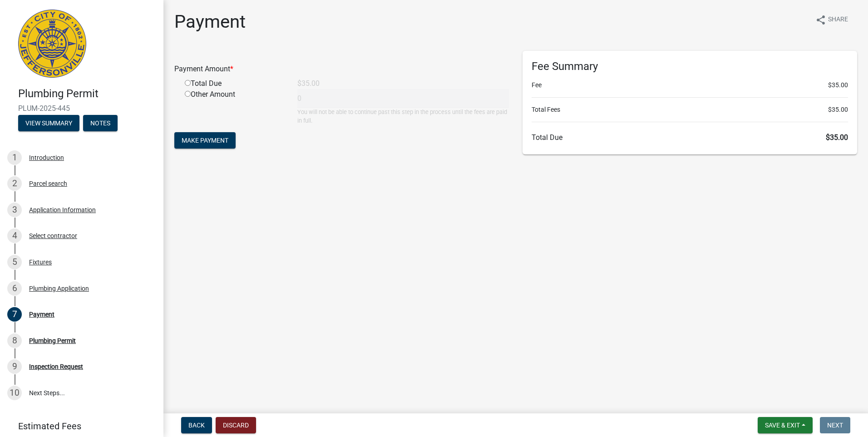 The width and height of the screenshot is (868, 437). I want to click on img: City of Jeffersonville, Indiana, so click(52, 43).